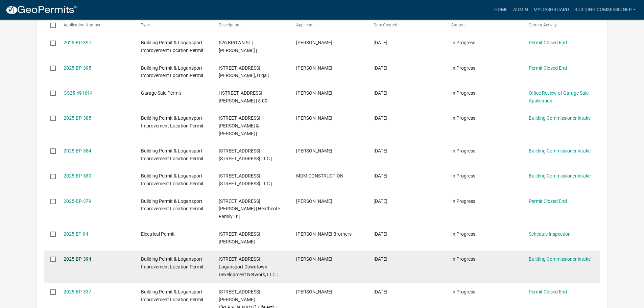 This screenshot has height=308, width=644. What do you see at coordinates (605, 10) in the screenshot?
I see `a: Building Commissioner` at bounding box center [605, 10].